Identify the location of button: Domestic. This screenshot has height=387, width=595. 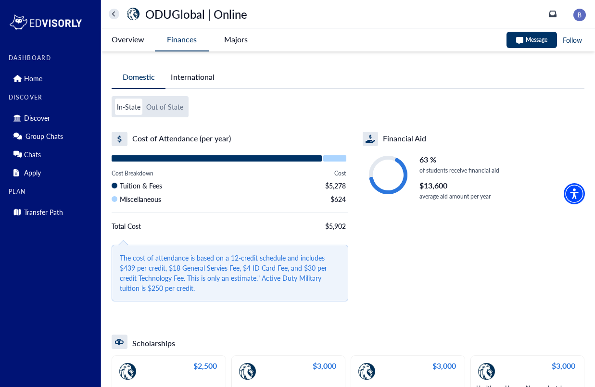
(138, 77).